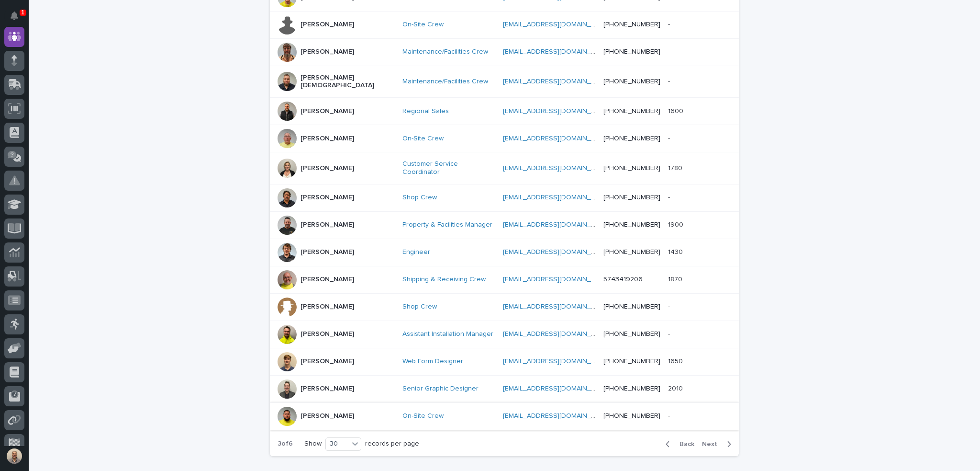  Describe the element at coordinates (416, 252) in the screenshot. I see `a: Engineer` at that location.